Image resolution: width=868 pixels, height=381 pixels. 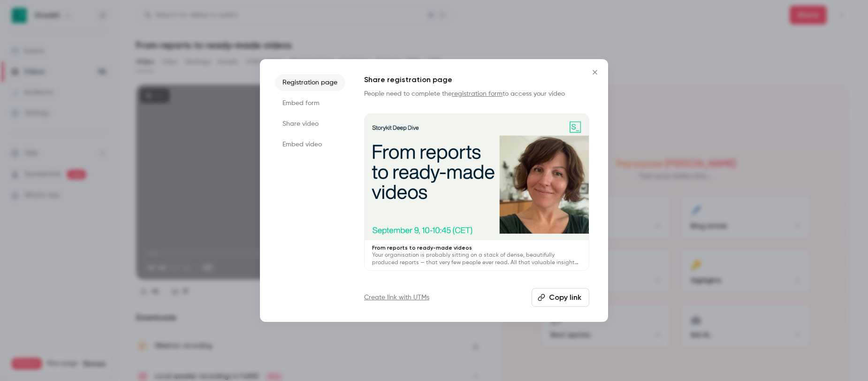 What do you see at coordinates (560, 297) in the screenshot?
I see `button: Copy link` at bounding box center [560, 297].